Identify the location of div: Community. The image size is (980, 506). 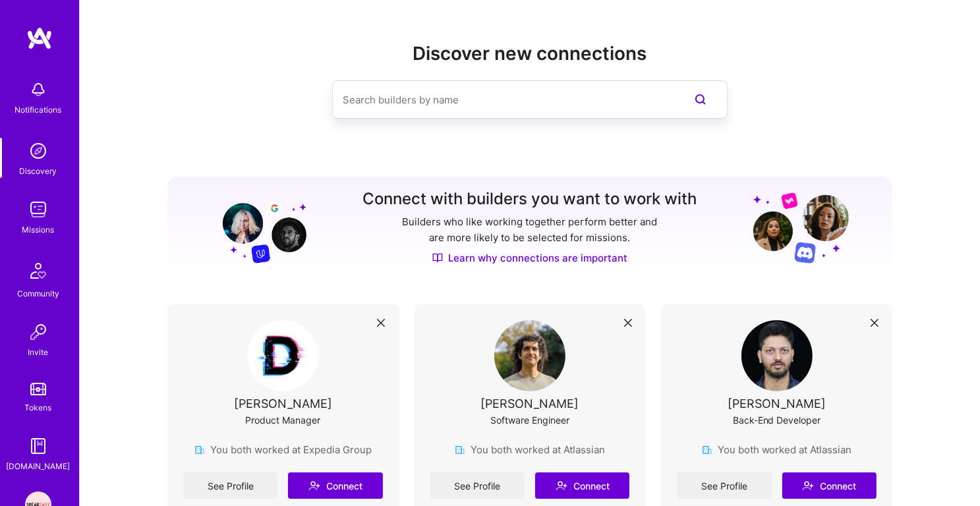
(38, 293).